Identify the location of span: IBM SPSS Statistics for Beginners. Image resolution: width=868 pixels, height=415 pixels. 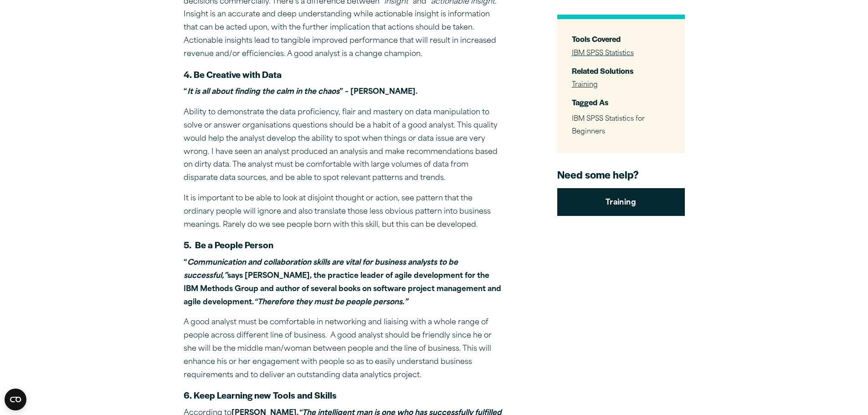
(608, 125).